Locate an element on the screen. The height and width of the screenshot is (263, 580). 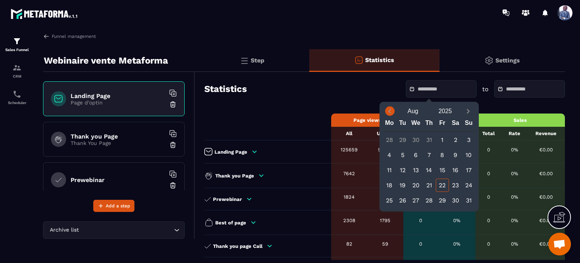
p: Step is located at coordinates (258, 60).